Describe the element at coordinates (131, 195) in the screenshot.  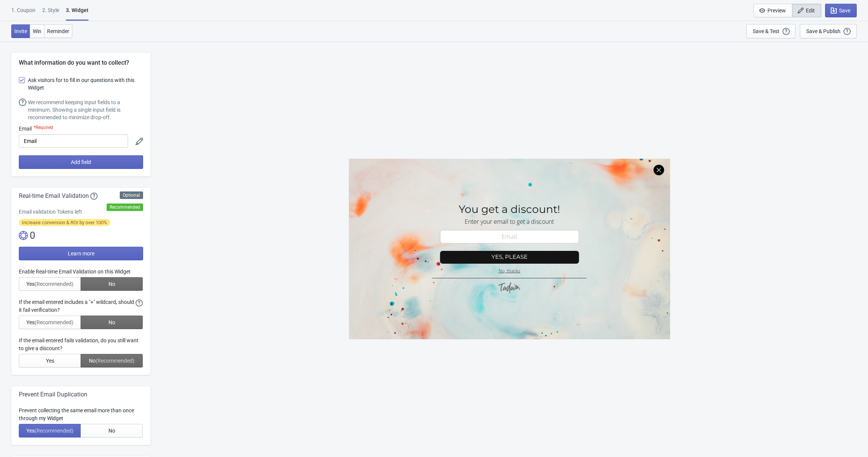
I see `div: Optional` at that location.